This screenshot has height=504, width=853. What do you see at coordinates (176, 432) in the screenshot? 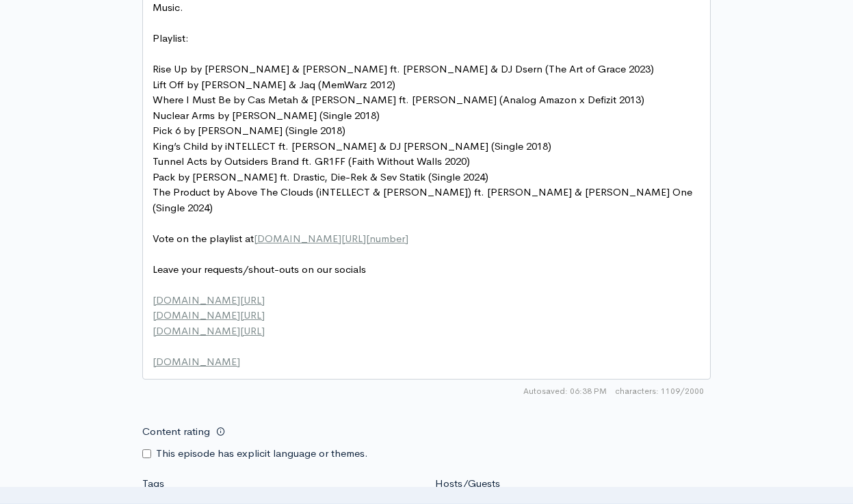
I see `label: Content rating` at bounding box center [176, 432].